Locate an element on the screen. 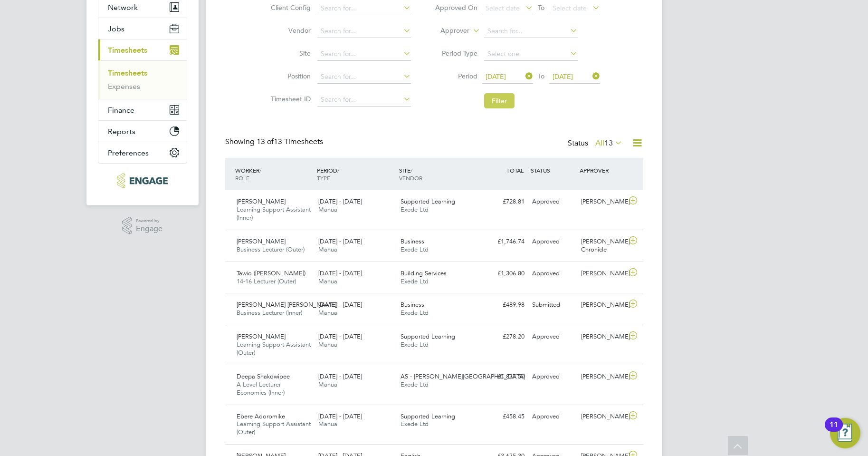  span: Jobs is located at coordinates (116, 29).